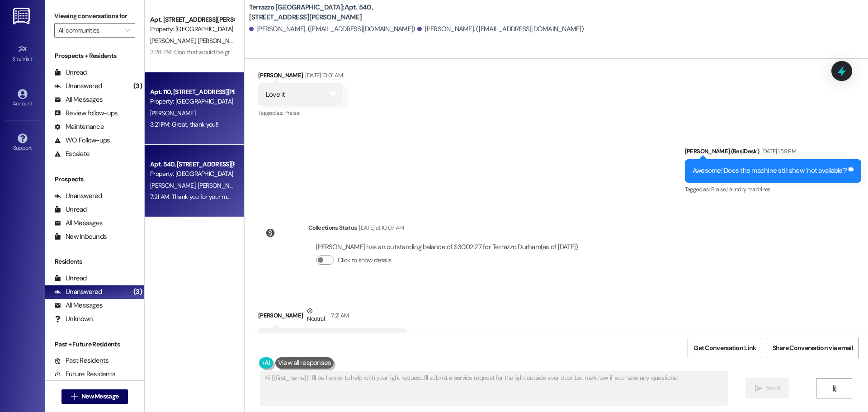 Image resolution: width=868 pixels, height=412 pixels. I want to click on a: Account, so click(23, 99).